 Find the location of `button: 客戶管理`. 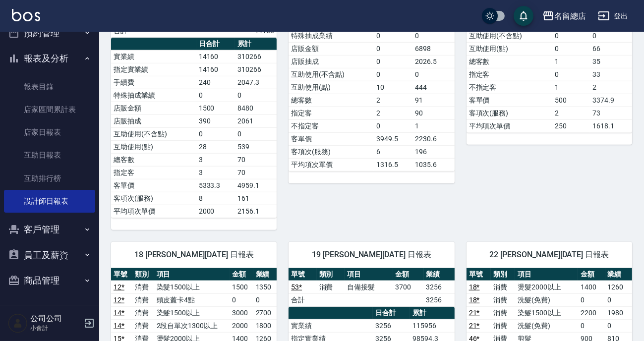

button: 客戶管理 is located at coordinates (50, 230).